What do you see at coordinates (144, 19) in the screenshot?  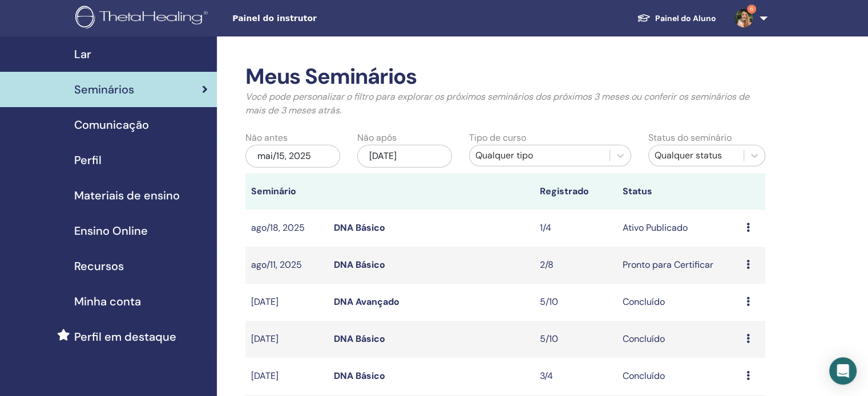 I see `img: logo.png` at bounding box center [144, 19].